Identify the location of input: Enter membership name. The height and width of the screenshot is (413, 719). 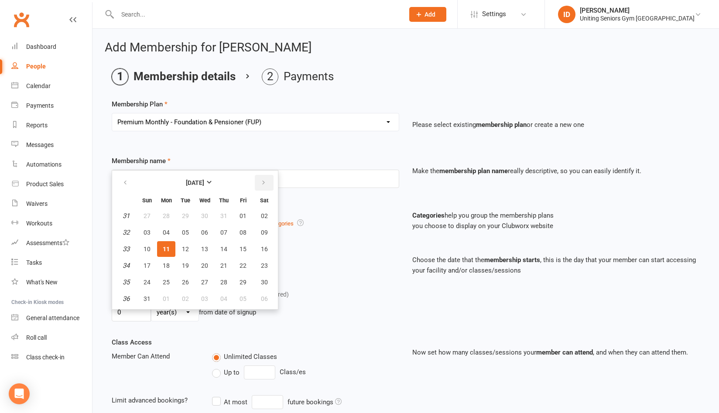
(255, 179).